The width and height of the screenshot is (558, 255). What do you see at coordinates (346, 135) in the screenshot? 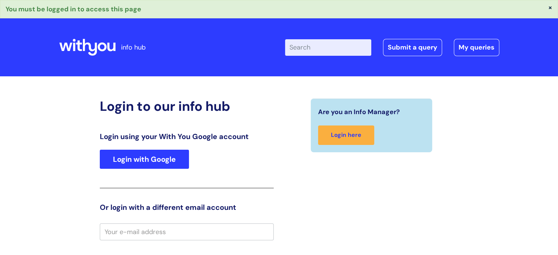
I see `a: Login here` at bounding box center [346, 135].